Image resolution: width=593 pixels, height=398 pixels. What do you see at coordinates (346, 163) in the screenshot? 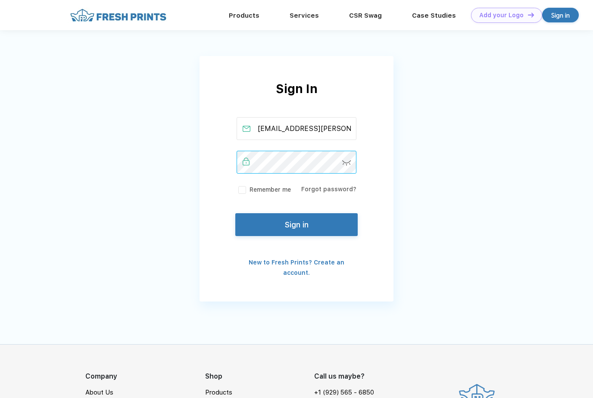
I see `img: password-icon.svg` at bounding box center [346, 163].